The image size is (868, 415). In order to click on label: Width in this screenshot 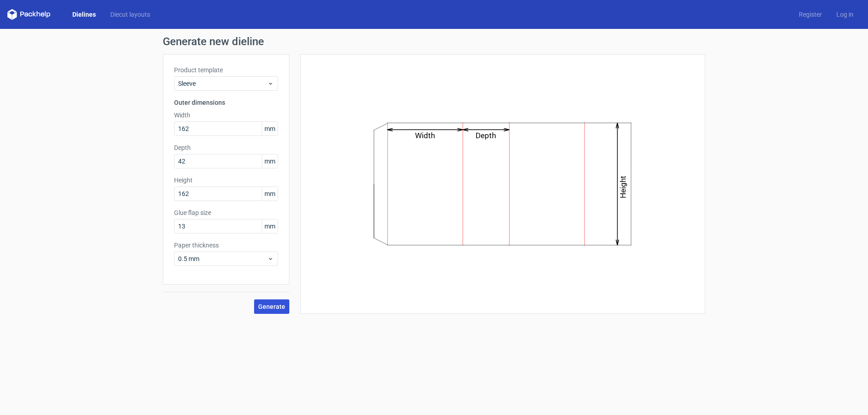, I will do `click(226, 115)`.